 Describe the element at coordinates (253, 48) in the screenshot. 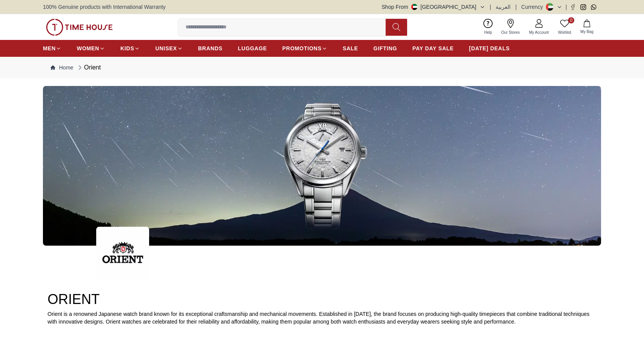

I see `a: LUGGAGE` at that location.